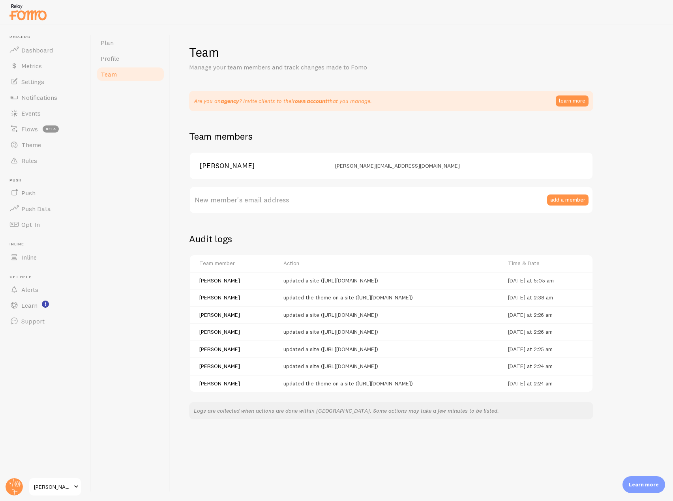  I want to click on th: Team member, so click(234, 264).